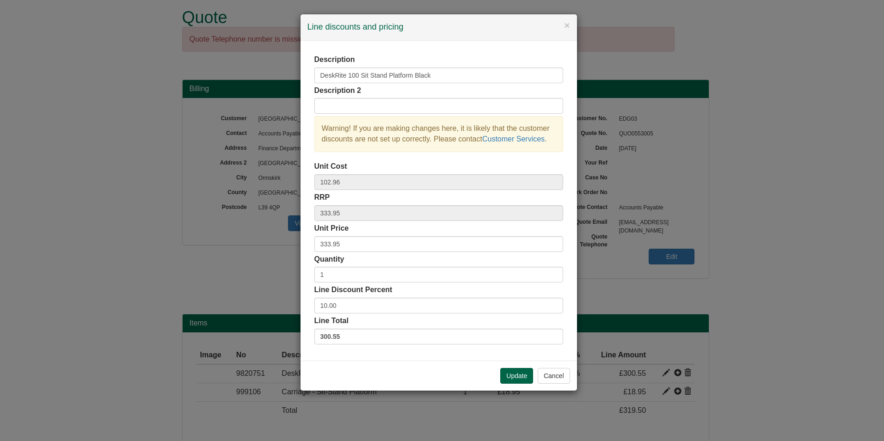 This screenshot has width=884, height=441. Describe the element at coordinates (322, 197) in the screenshot. I see `label: RRP` at that location.